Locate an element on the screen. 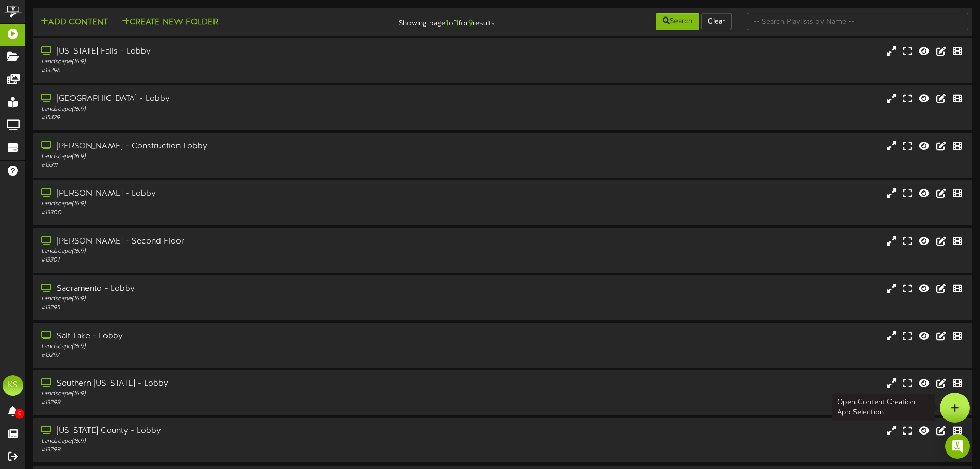 This screenshot has width=980, height=469. div: # 13298 is located at coordinates (229, 402).